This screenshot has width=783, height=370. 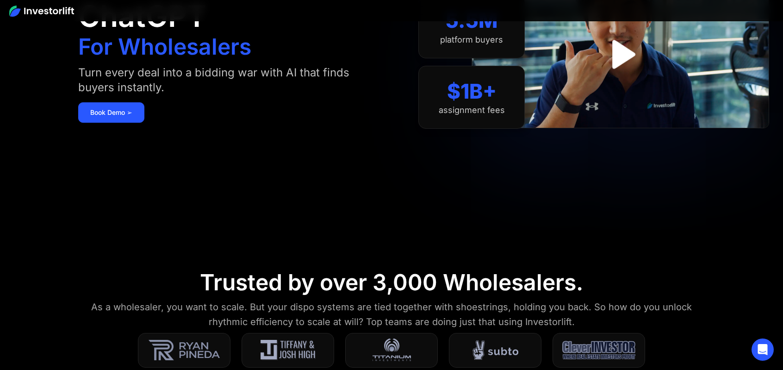 What do you see at coordinates (620, 54) in the screenshot?
I see `a: open lightbox` at bounding box center [620, 54].